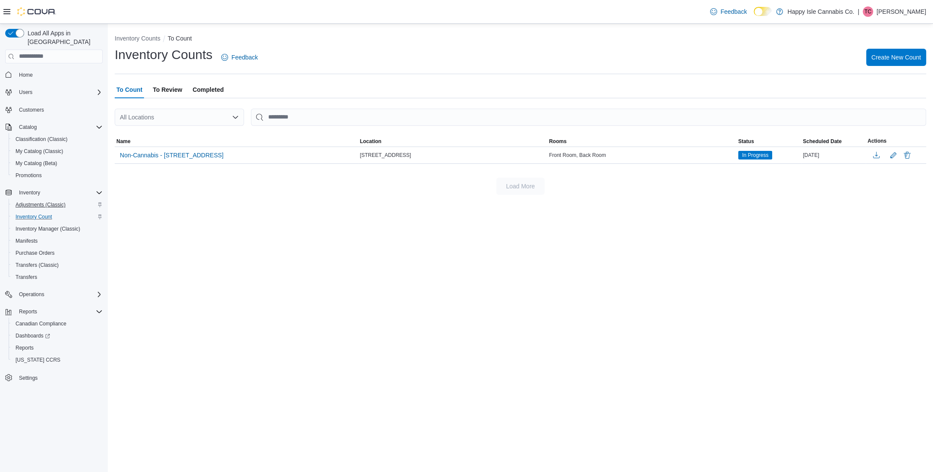 The height and width of the screenshot is (472, 933). What do you see at coordinates (167, 90) in the screenshot?
I see `span: To Review` at bounding box center [167, 90].